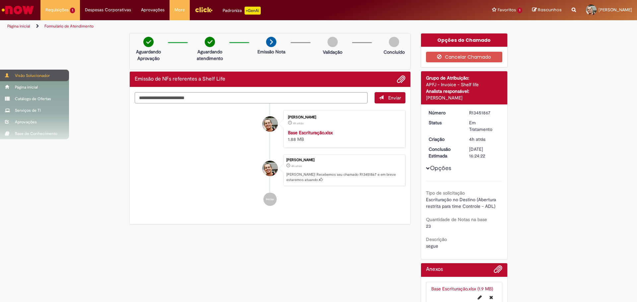  What do you see at coordinates (444, 113) in the screenshot?
I see `dt: Número` at bounding box center [444, 113].